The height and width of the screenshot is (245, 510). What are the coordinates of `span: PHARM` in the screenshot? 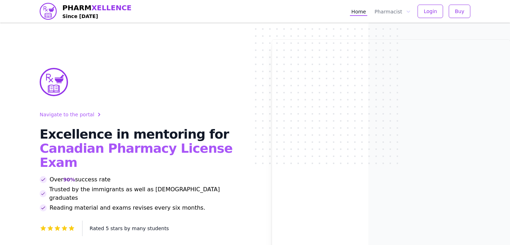 It's located at (97, 8).